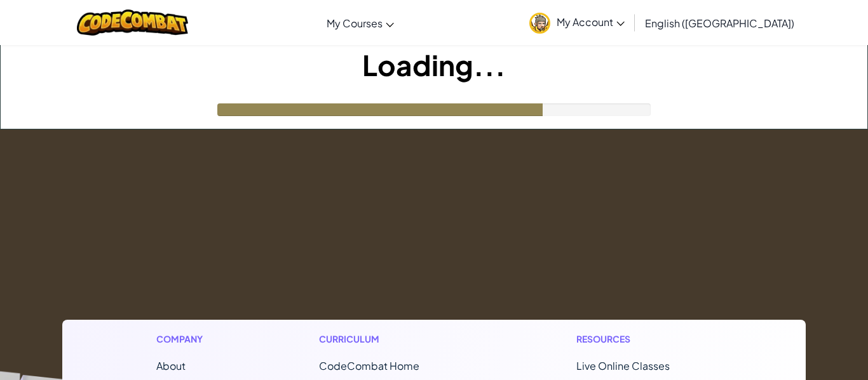 The width and height of the screenshot is (868, 380). I want to click on h1: Company, so click(186, 339).